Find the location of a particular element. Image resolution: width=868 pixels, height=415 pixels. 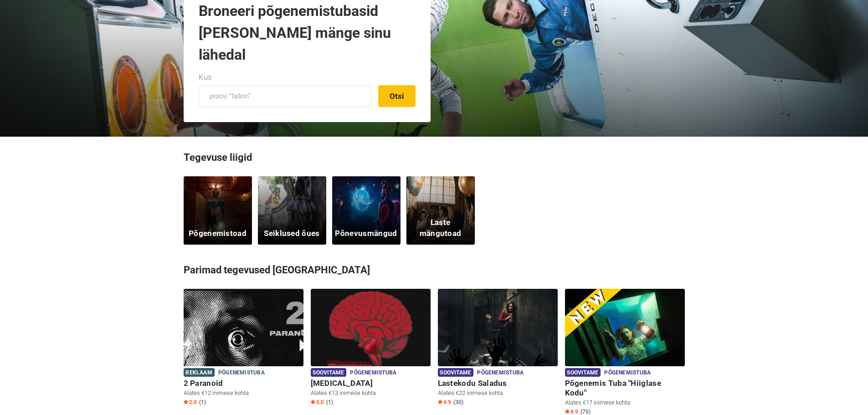

h6: 2 Paranoid is located at coordinates (244, 383).